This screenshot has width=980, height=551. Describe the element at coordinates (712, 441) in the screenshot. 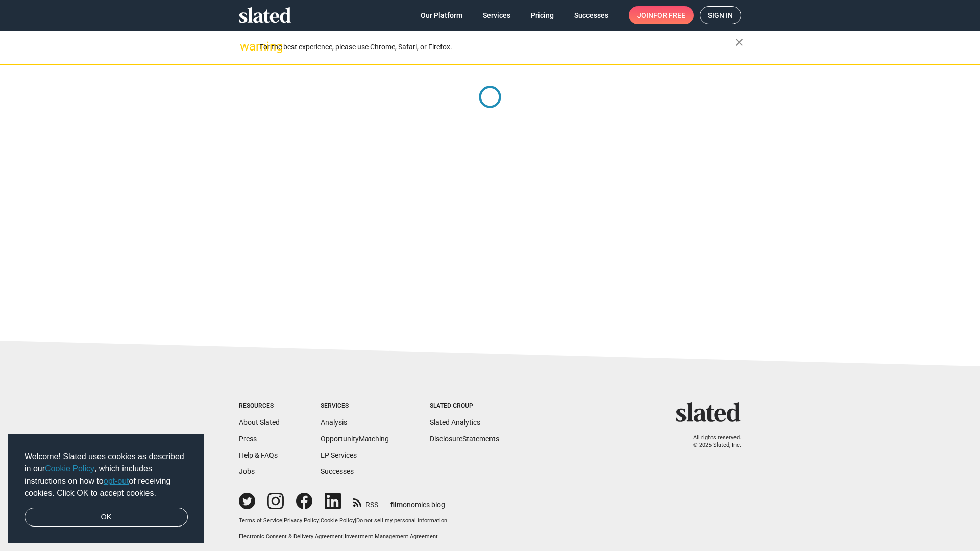

I see `p: All rights reserved. © 2025 Slated, Inc.` at that location.